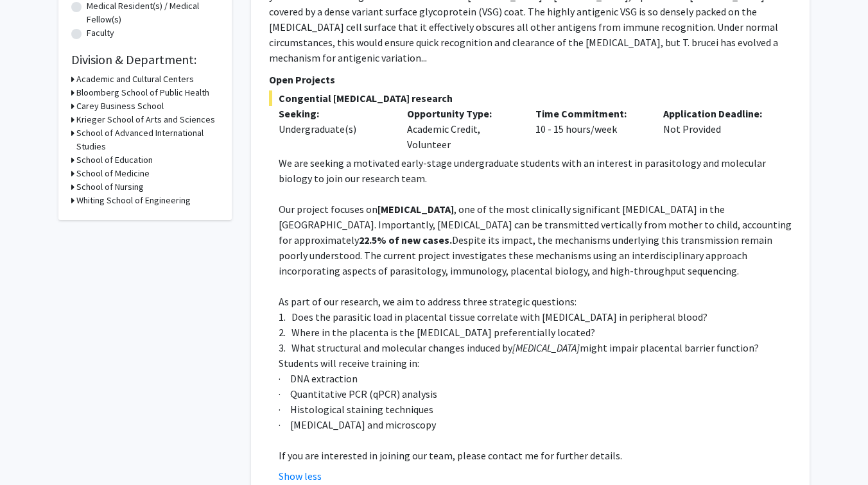 The height and width of the screenshot is (485, 868). What do you see at coordinates (333, 113) in the screenshot?
I see `p: Seeking:` at bounding box center [333, 113].